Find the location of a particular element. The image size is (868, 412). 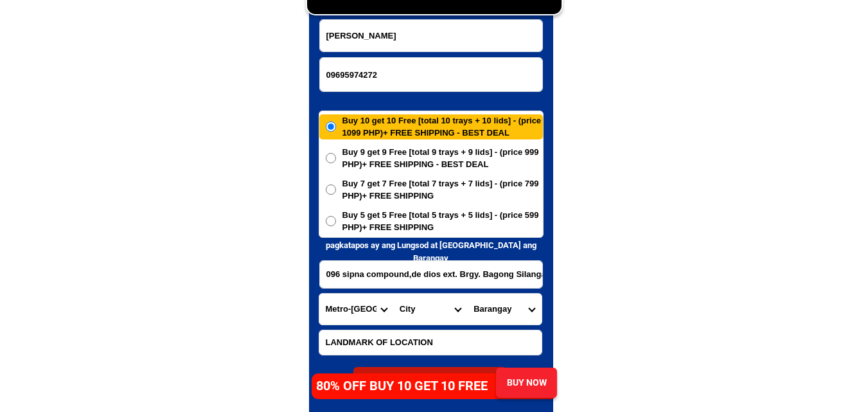

select: Select province is located at coordinates (356, 309).